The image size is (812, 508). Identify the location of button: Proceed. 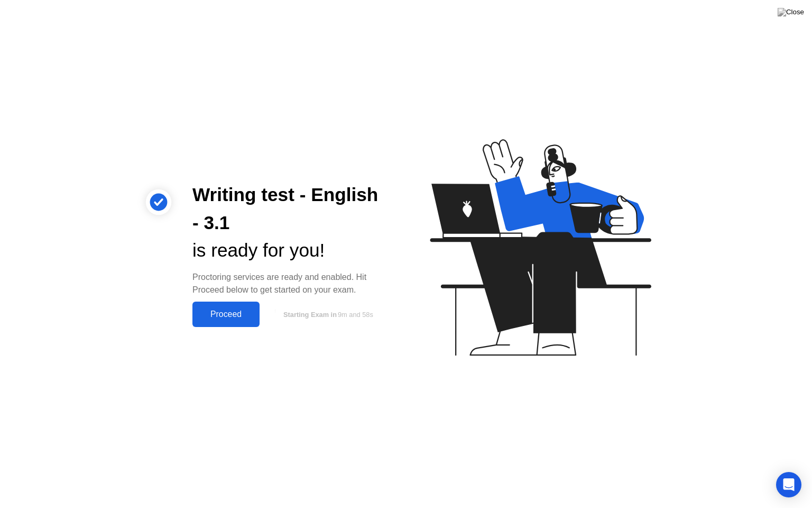
(226, 315).